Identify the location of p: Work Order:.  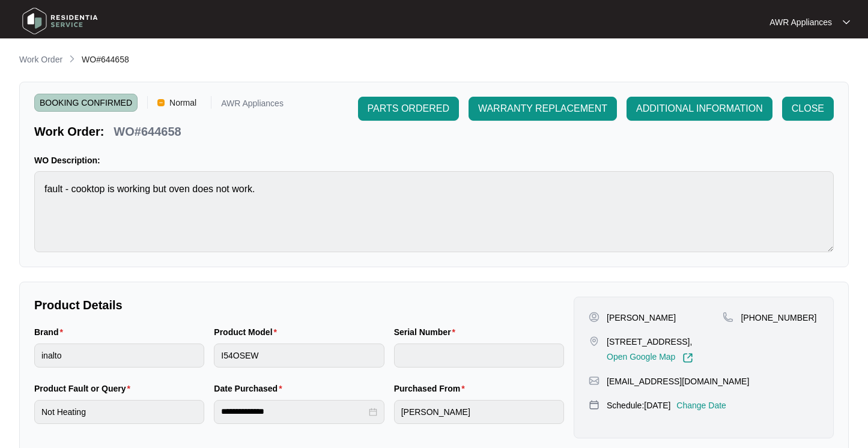
(69, 131).